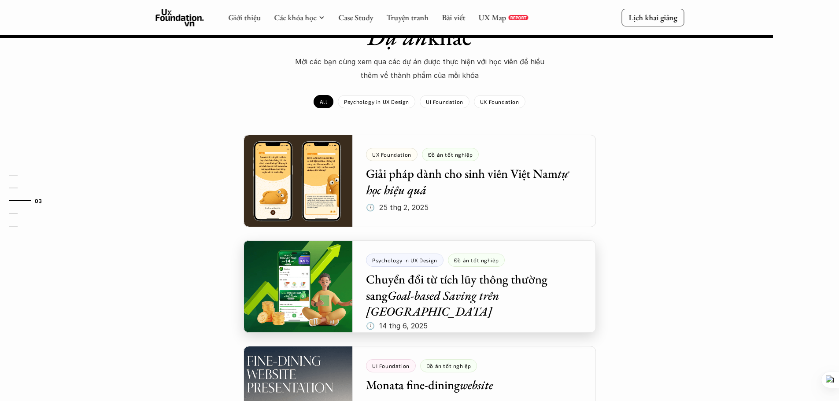 The height and width of the screenshot is (401, 839). What do you see at coordinates (376, 102) in the screenshot?
I see `p: Psychology in UX Design` at bounding box center [376, 102].